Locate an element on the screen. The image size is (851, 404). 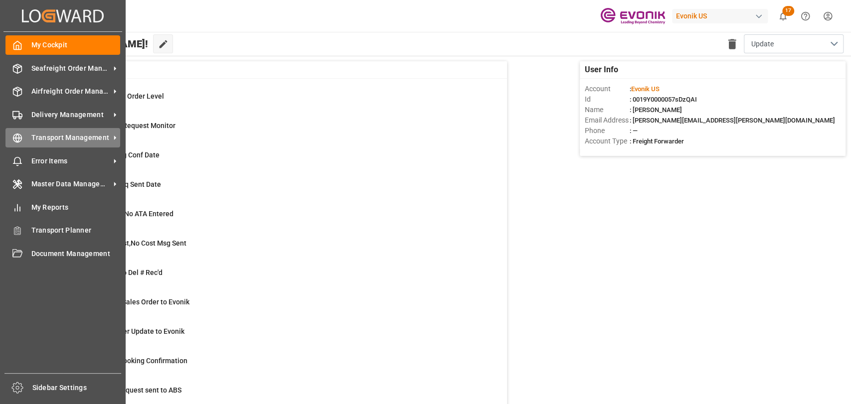
span: Update is located at coordinates (762, 44).